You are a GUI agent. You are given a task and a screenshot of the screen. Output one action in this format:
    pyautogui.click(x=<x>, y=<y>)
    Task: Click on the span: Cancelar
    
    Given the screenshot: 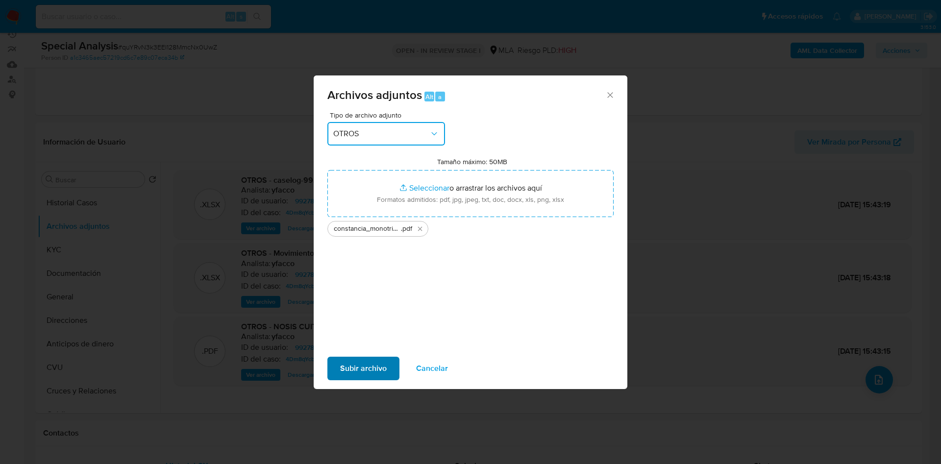 What is the action you would take?
    pyautogui.click(x=432, y=368)
    